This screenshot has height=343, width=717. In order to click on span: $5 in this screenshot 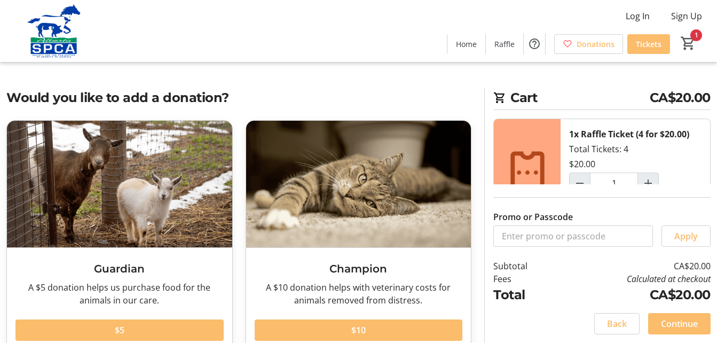, I will do `click(120, 330)`.